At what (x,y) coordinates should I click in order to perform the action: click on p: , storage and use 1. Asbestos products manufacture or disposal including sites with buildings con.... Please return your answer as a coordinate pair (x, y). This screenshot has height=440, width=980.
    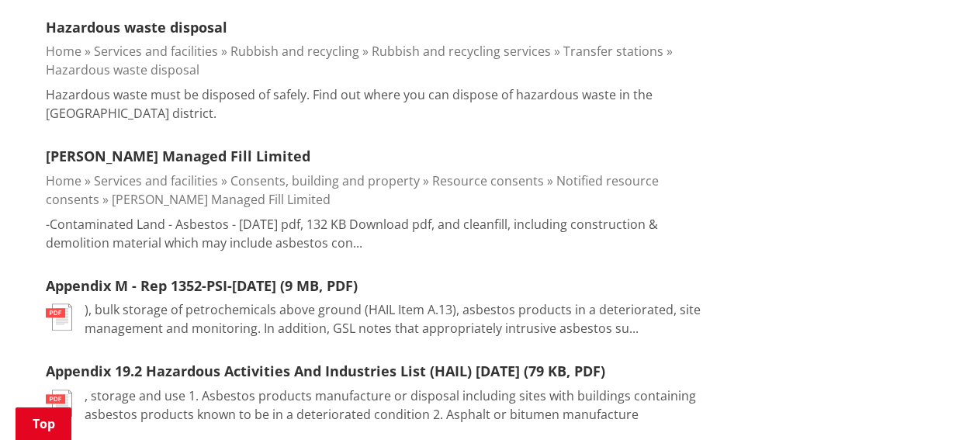
    Looking at the image, I should click on (396, 405).